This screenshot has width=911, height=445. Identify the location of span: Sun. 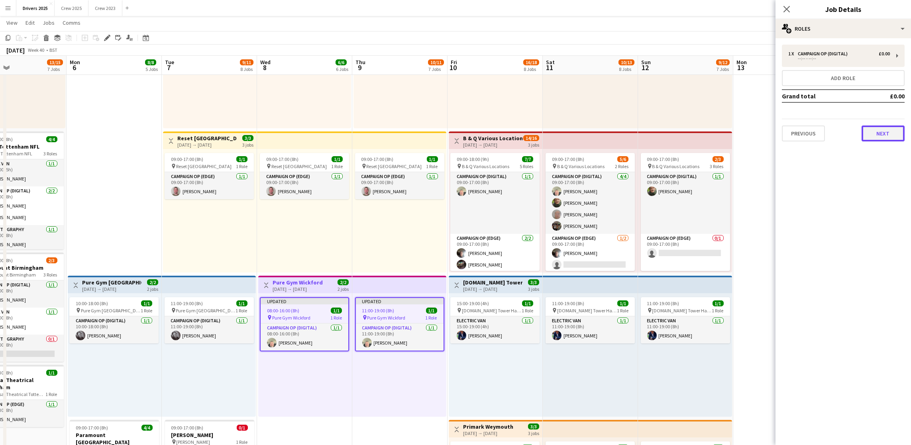
(646, 62).